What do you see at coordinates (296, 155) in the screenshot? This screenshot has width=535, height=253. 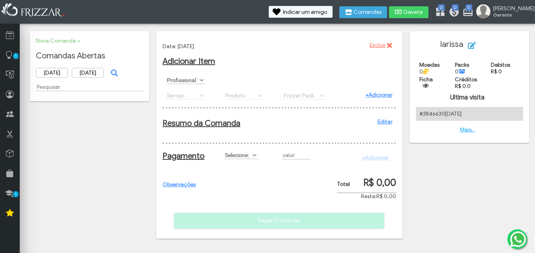 I see `input: valor` at bounding box center [296, 155].